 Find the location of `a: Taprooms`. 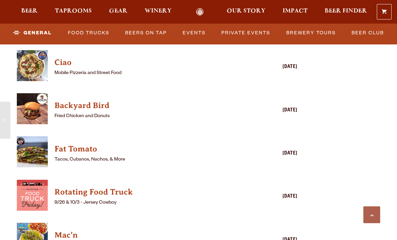

a: Taprooms is located at coordinates (73, 12).